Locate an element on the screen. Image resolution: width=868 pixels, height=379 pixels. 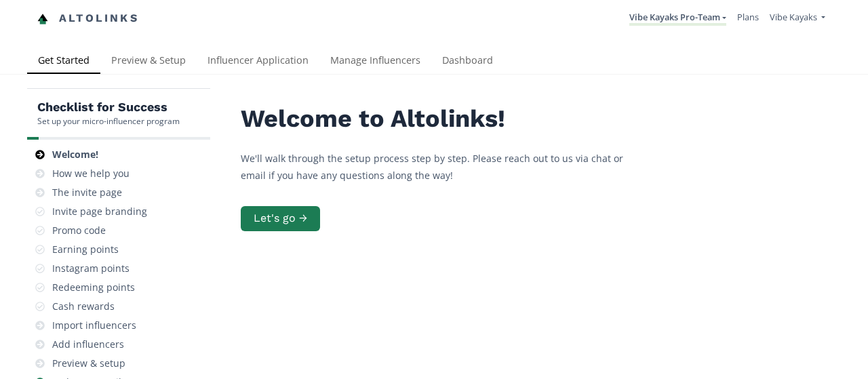
div: How we help you is located at coordinates (91, 174).